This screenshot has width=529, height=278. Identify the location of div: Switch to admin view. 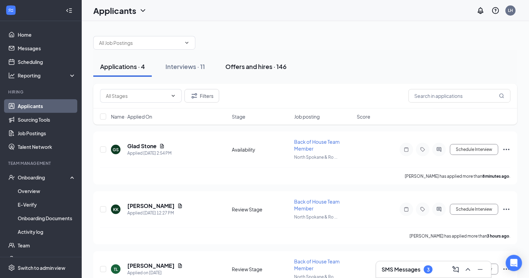
(41, 268).